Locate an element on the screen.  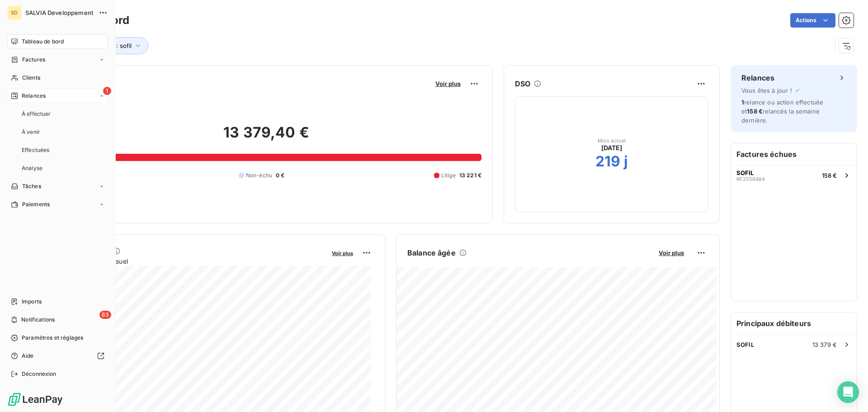
span: Mois actuel is located at coordinates (612, 141).